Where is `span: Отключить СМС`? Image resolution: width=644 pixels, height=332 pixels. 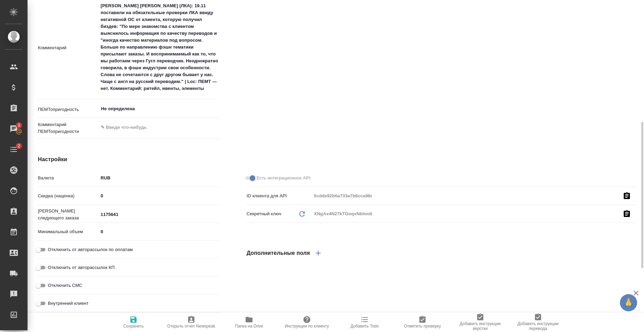
span: Отключить СМС is located at coordinates (65, 286).